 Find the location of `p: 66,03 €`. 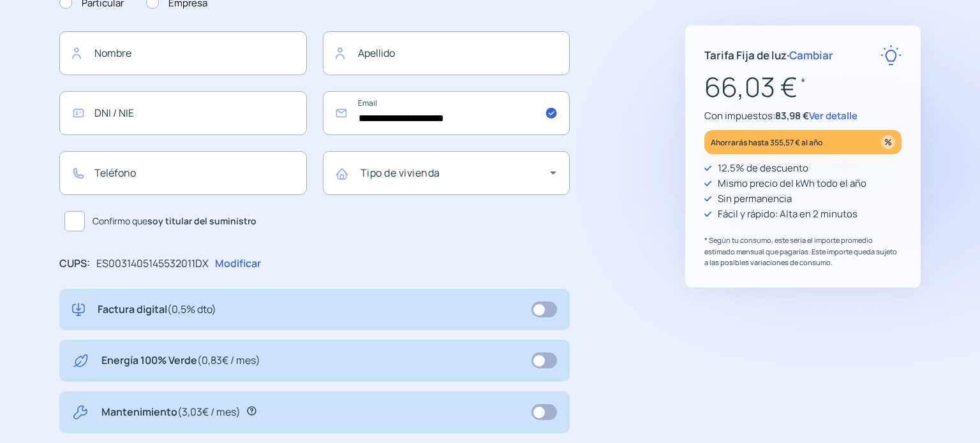

p: 66,03 € is located at coordinates (803, 86).